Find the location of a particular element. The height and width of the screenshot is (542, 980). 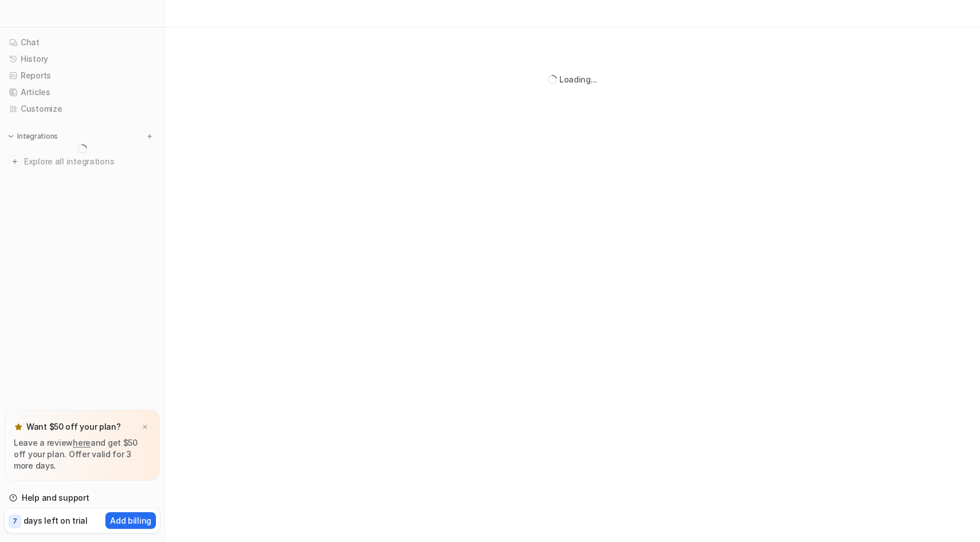

a: Chat is located at coordinates (82, 42).